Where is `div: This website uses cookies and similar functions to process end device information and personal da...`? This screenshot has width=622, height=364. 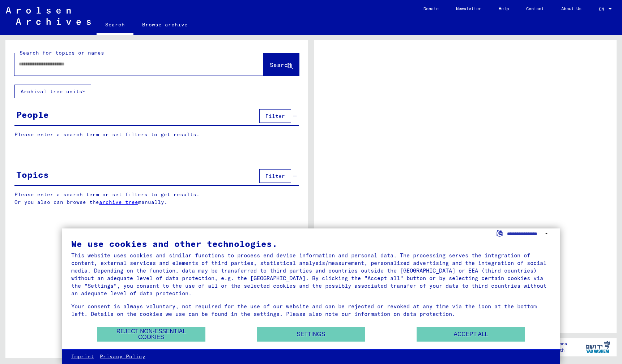
div: This website uses cookies and similar functions to process end device information and personal da... is located at coordinates (311, 275).